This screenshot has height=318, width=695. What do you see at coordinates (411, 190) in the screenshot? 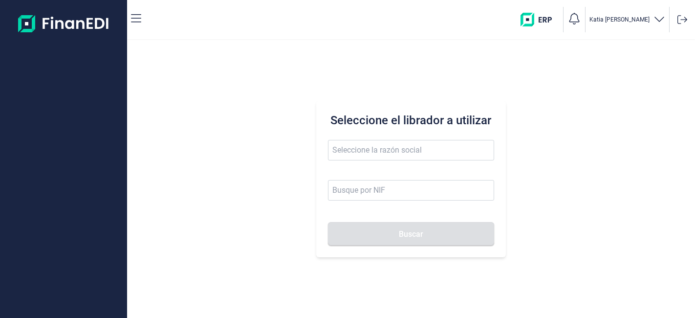
I see `input: Busque por NIF` at bounding box center [411, 190].